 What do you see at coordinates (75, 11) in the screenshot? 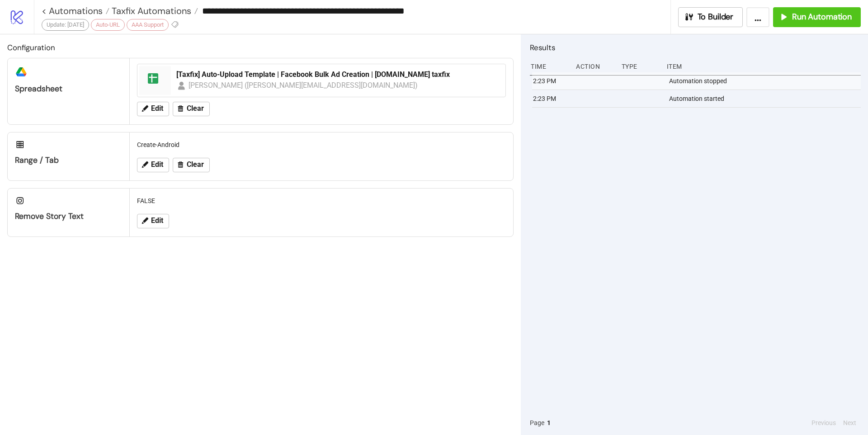
I see `a: < Automations` at bounding box center [75, 11].